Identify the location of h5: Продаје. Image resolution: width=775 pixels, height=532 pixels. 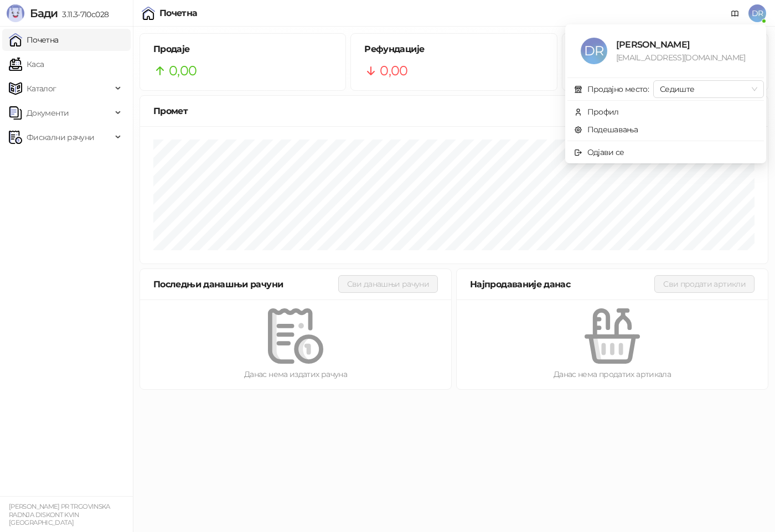
(242, 50).